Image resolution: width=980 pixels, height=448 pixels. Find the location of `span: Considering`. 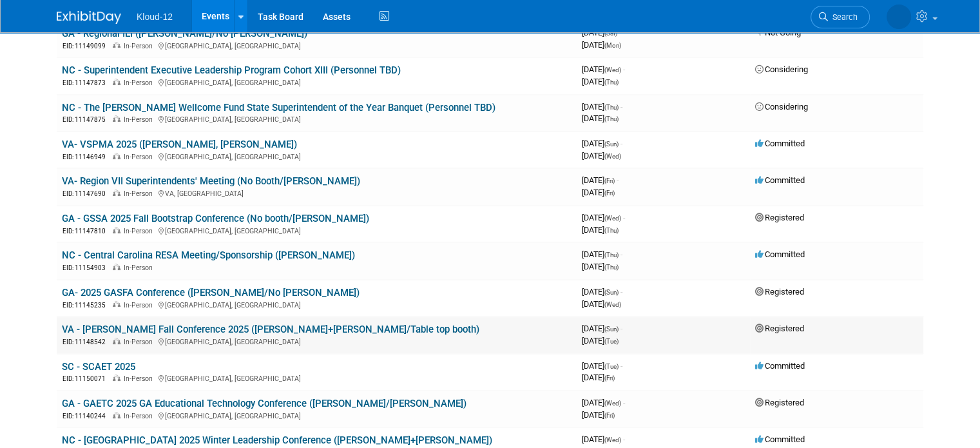

span: Considering is located at coordinates (782, 107).